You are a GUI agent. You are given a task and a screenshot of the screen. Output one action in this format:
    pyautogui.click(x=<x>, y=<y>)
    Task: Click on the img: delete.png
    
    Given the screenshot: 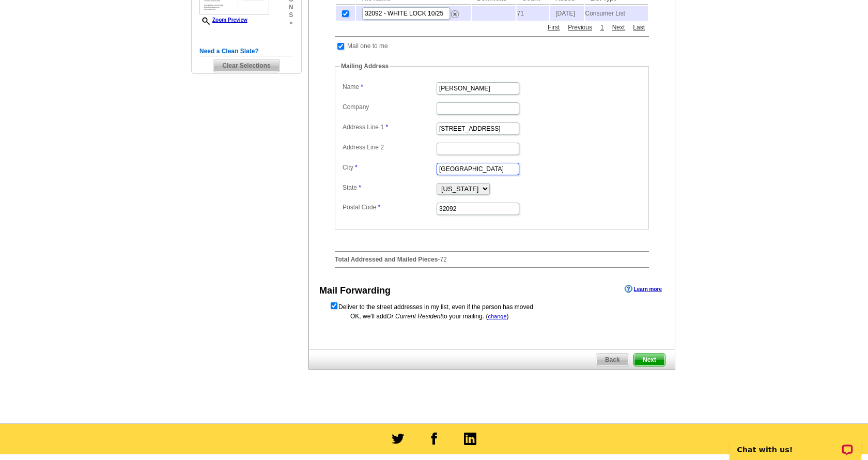 What is the action you would take?
    pyautogui.click(x=454, y=14)
    